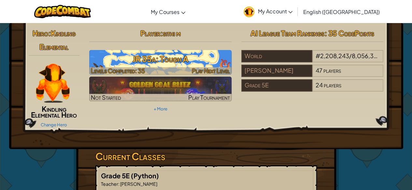  Describe the element at coordinates (287, 33) in the screenshot. I see `span: AI League Team Rankings` at that location.